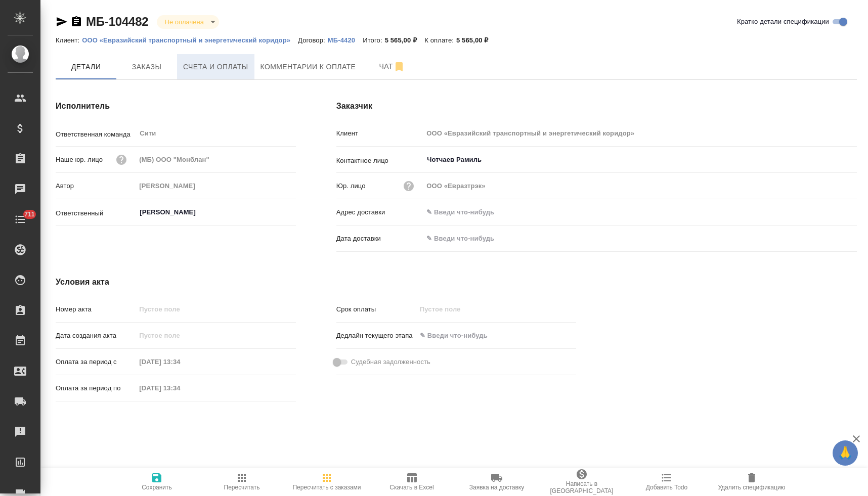 Image resolution: width=868 pixels, height=496 pixels. Describe the element at coordinates (327, 488) in the screenshot. I see `span: Пересчитать с заказами` at that location.